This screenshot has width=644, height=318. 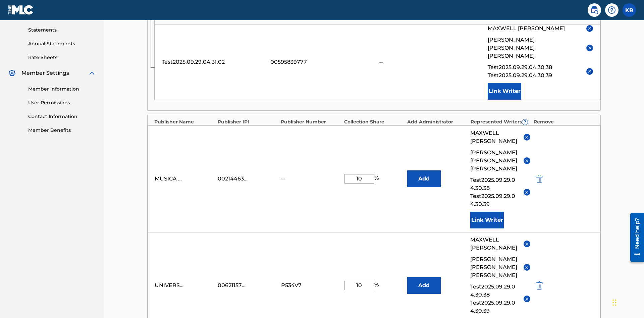 I want to click on img: MLC Logo, so click(x=21, y=10).